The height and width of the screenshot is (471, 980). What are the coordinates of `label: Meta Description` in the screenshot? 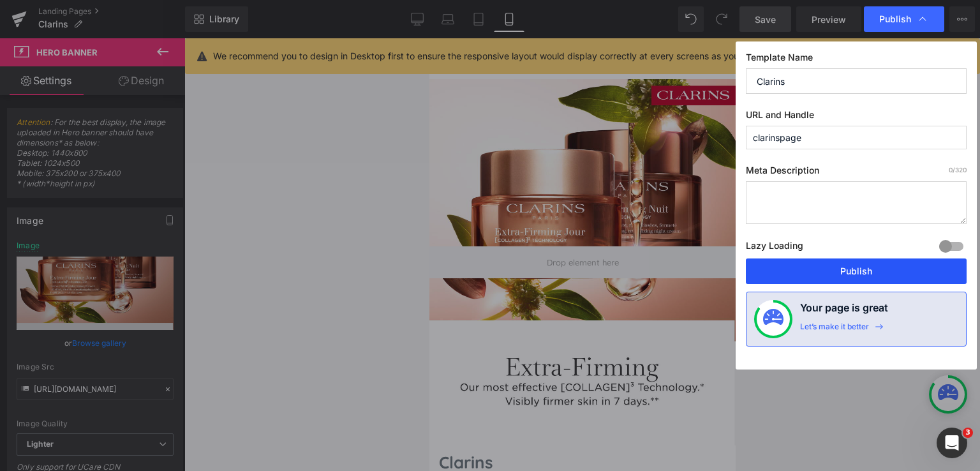 It's located at (856, 173).